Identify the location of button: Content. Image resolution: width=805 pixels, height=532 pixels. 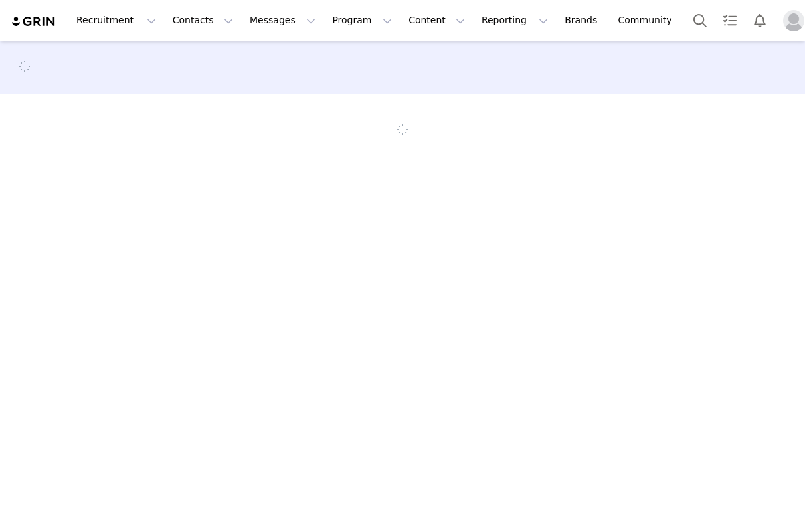
(436, 20).